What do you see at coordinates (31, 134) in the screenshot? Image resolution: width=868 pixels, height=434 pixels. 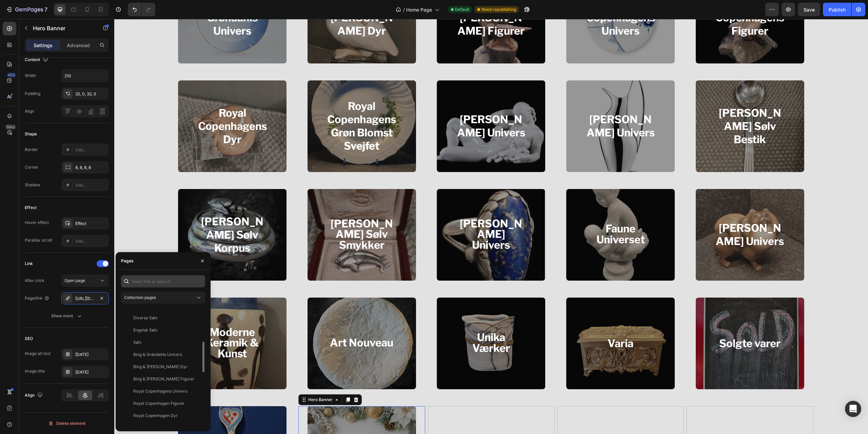 I see `div: Shape` at bounding box center [31, 134].